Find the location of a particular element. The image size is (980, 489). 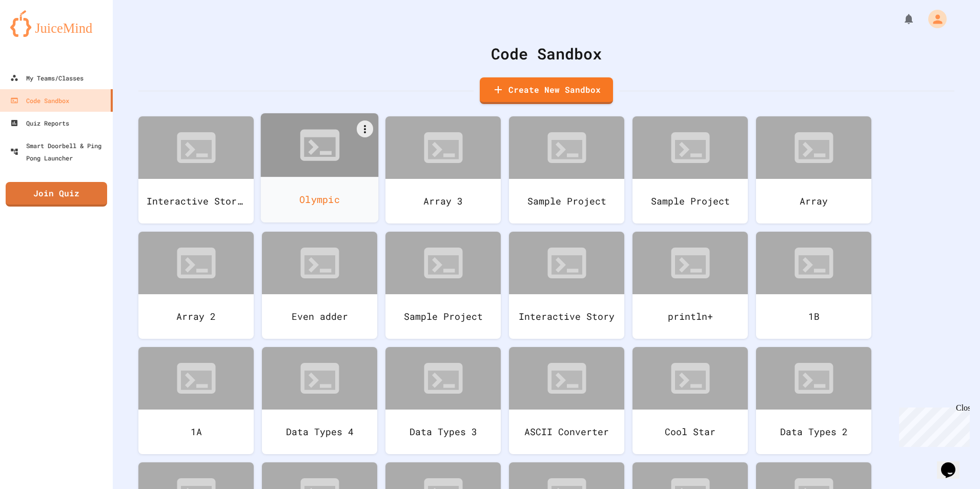

div: Interactive Story 2 is located at coordinates (196, 201).